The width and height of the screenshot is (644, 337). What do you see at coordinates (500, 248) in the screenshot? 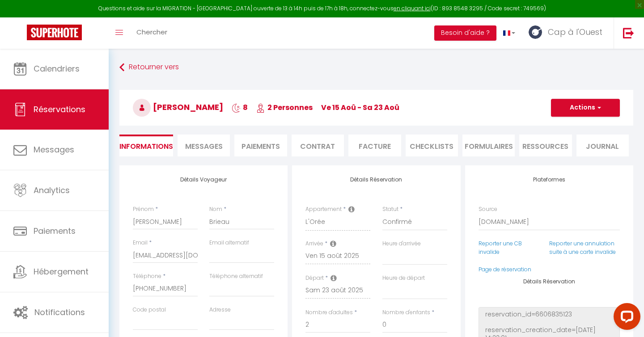
I see `a: Reporter une CB invalide` at bounding box center [500, 248].